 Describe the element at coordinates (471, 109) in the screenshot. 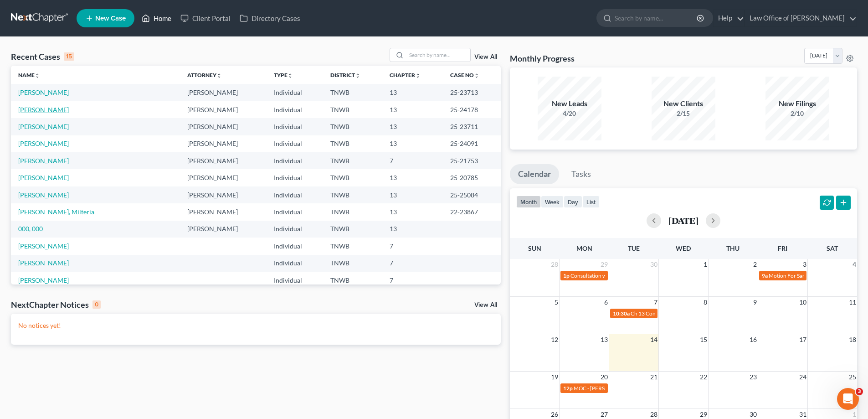

I see `td: 25-24178` at that location.